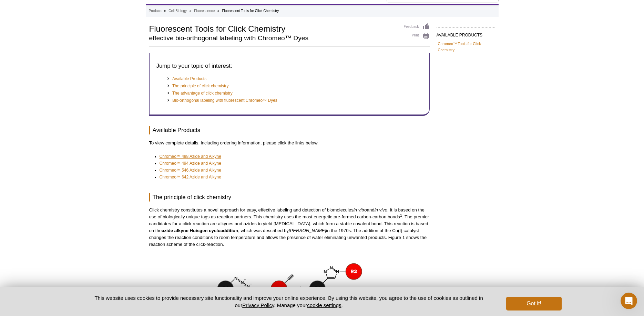 The image size is (644, 316). Describe the element at coordinates (360, 210) in the screenshot. I see `em: in vitro` at that location.